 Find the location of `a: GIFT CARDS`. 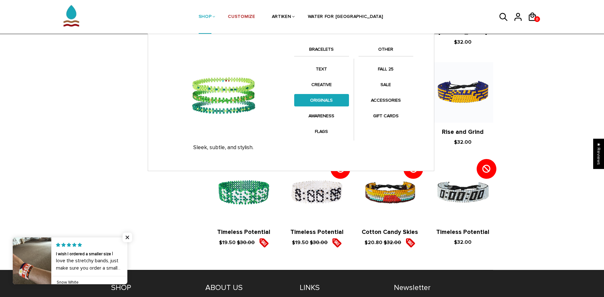

a: GIFT CARDS is located at coordinates (386, 116).